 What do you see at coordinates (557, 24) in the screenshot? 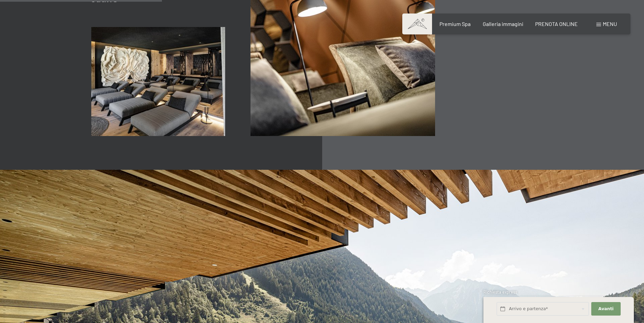
I see `span: PRENOTA ONLINE` at bounding box center [557, 24].